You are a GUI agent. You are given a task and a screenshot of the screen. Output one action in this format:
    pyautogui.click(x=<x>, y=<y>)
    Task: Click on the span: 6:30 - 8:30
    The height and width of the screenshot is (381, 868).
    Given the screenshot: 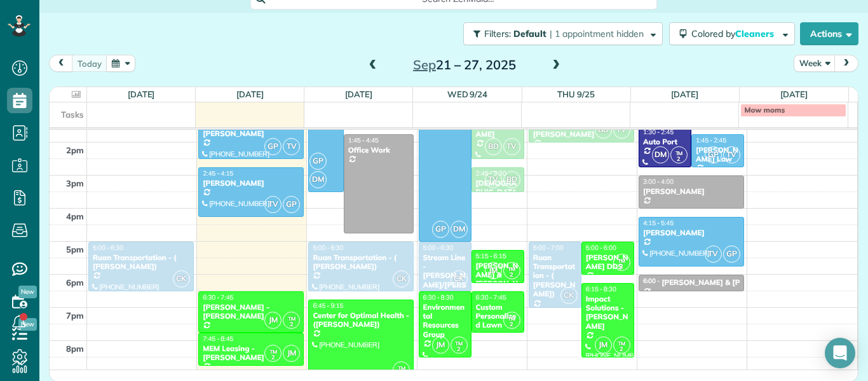 What is the action you would take?
    pyautogui.click(x=438, y=297)
    